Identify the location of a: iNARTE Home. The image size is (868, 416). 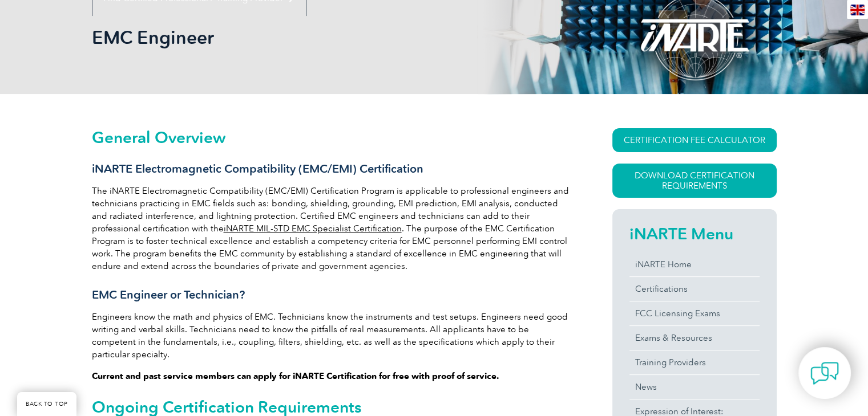
(694, 265).